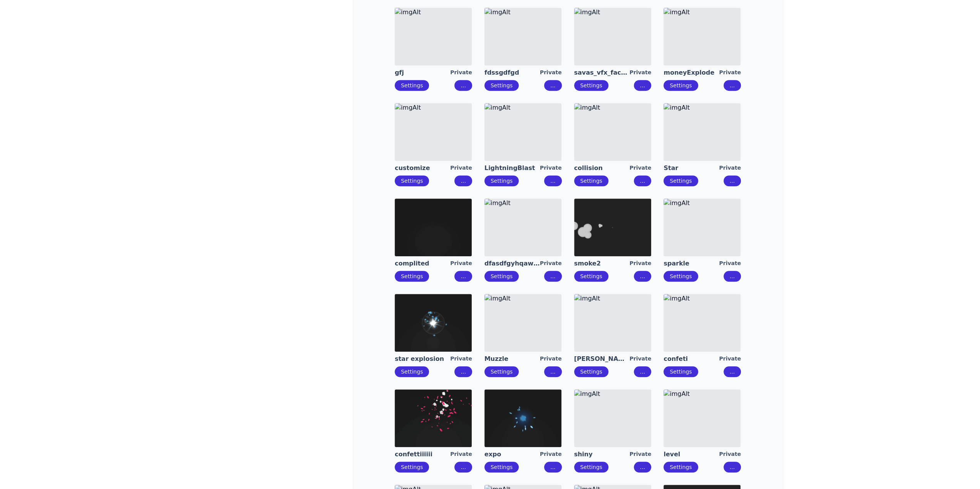 This screenshot has height=489, width=980. What do you see at coordinates (602, 455) in the screenshot?
I see `a: shiny` at bounding box center [602, 455].